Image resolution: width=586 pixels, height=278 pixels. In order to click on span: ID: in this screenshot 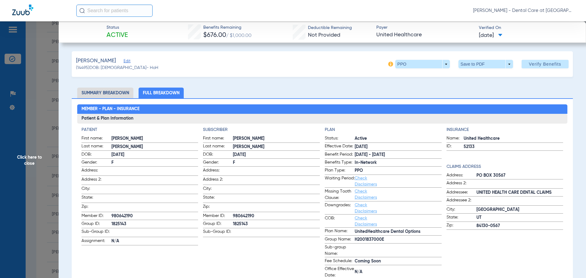, I will do `click(455, 147)`.